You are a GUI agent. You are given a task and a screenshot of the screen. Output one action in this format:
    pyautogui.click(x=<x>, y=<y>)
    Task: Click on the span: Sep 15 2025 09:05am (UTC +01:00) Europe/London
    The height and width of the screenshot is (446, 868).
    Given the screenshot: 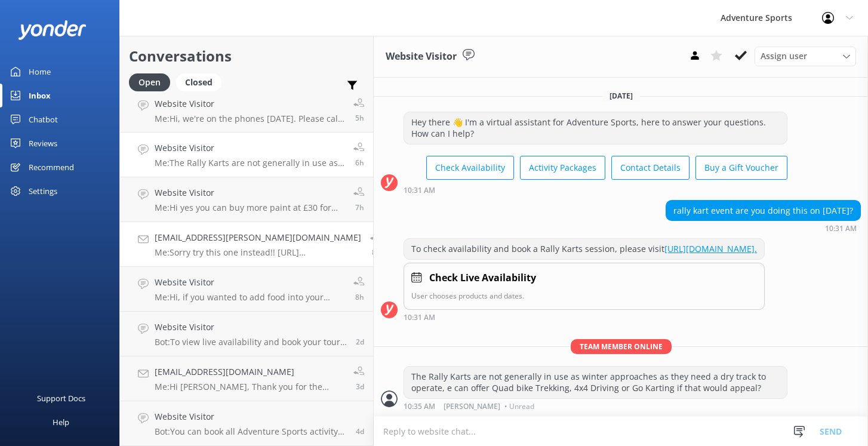 What is the action you would take?
    pyautogui.click(x=376, y=251)
    